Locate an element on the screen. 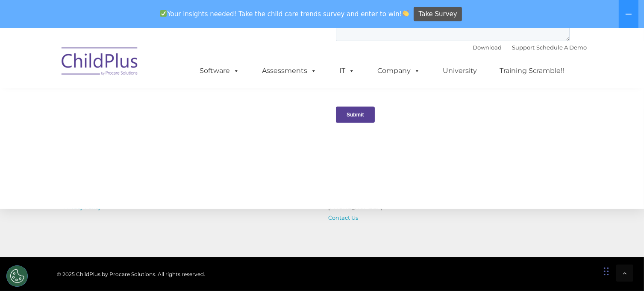 The width and height of the screenshot is (644, 291). button: Cookies Settings is located at coordinates (17, 276).